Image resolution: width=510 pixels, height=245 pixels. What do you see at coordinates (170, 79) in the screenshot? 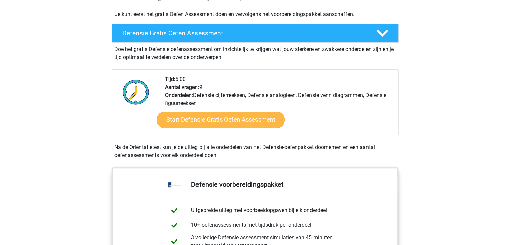
I see `b: Tijd:` at bounding box center [170, 79].